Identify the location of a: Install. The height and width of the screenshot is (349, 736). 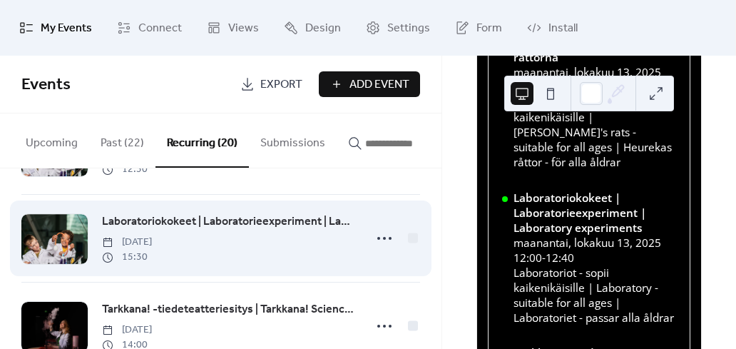
(552, 28).